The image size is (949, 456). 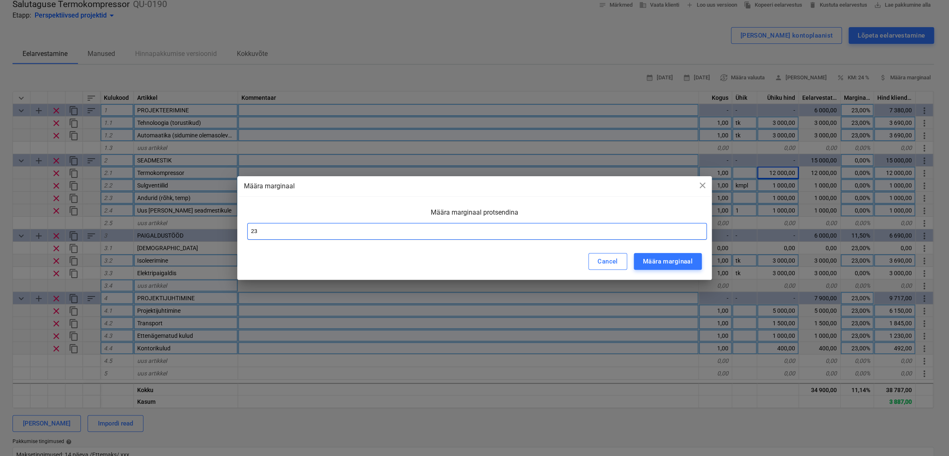 What do you see at coordinates (703, 186) in the screenshot?
I see `div: close` at bounding box center [703, 186].